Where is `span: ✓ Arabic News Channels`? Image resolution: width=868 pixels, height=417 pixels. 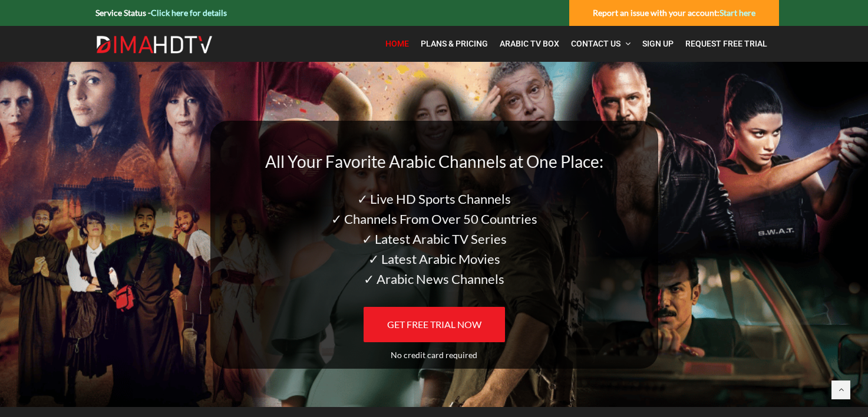 span: ✓ Arabic News Channels is located at coordinates (434, 278).